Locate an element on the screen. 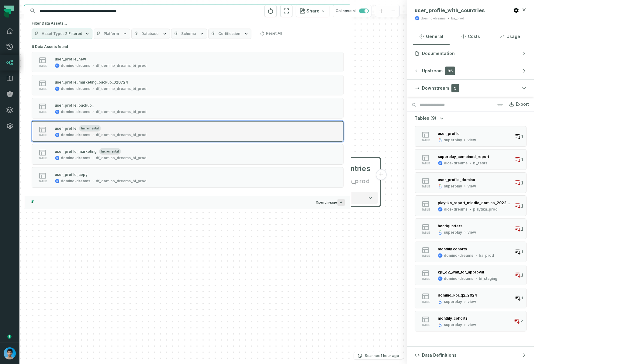  h5: Filter Data Assets... is located at coordinates (188, 23).